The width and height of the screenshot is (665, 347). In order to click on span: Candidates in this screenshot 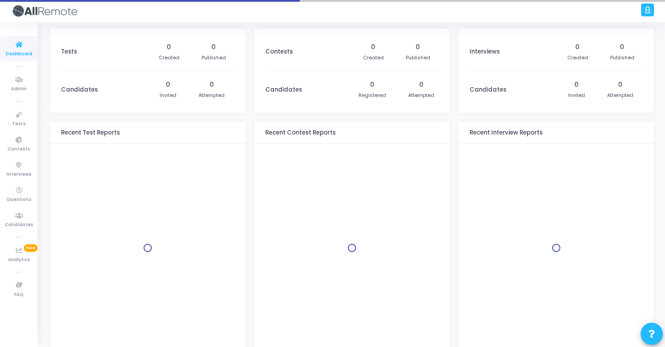, I will do `click(19, 225)`.